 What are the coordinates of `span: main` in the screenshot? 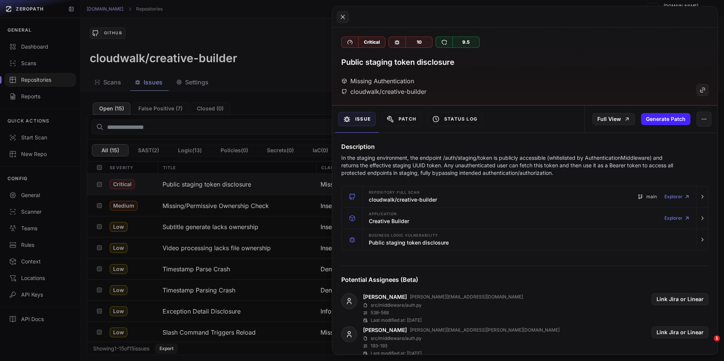 It's located at (652, 197).